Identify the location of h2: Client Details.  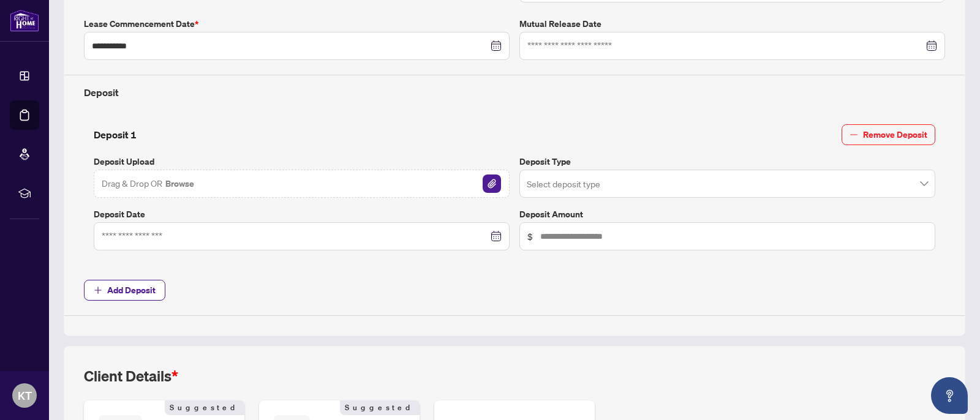
(131, 376).